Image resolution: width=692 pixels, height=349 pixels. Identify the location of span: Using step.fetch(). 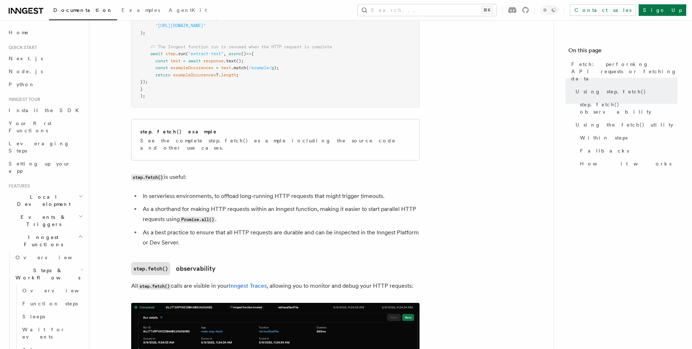
(611, 91).